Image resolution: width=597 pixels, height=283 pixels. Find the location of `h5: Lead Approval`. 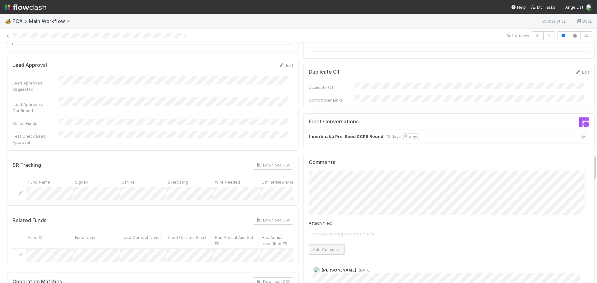

h5: Lead Approval is located at coordinates (30, 65).